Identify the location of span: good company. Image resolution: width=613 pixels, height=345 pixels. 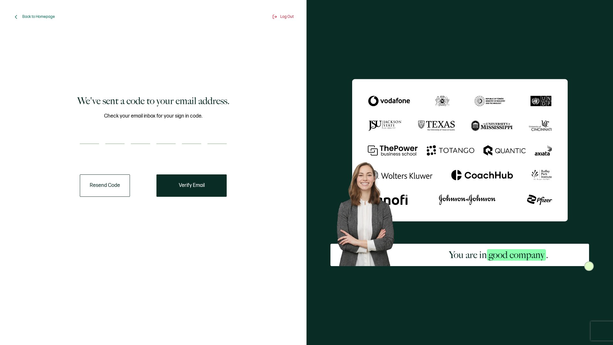
(516, 255).